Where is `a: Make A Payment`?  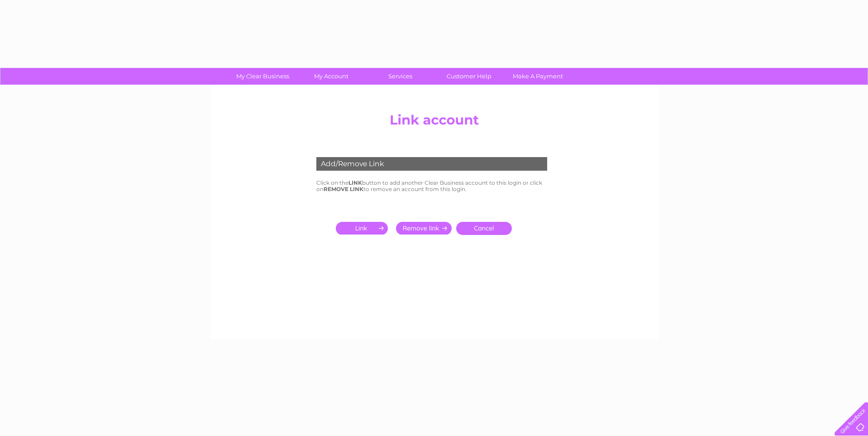 a: Make A Payment is located at coordinates (538, 76).